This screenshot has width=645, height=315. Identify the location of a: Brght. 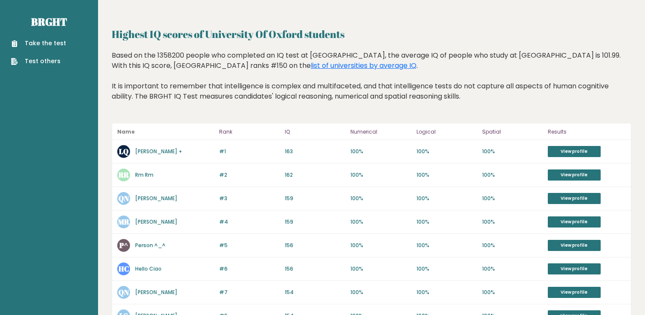
(49, 22).